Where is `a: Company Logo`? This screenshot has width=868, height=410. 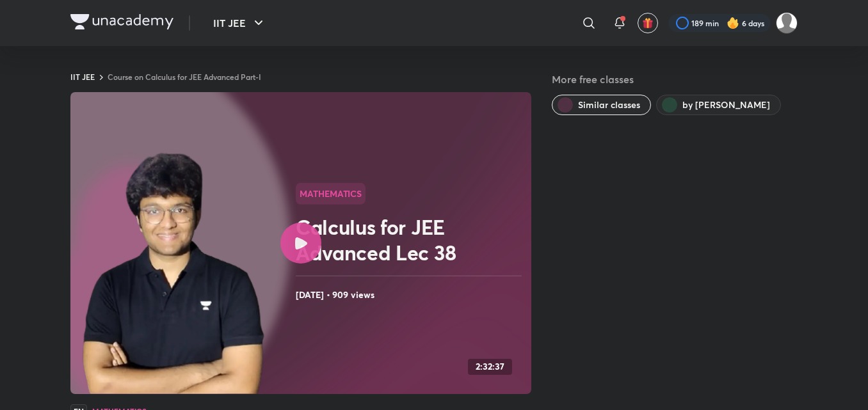
a: Company Logo is located at coordinates (122, 23).